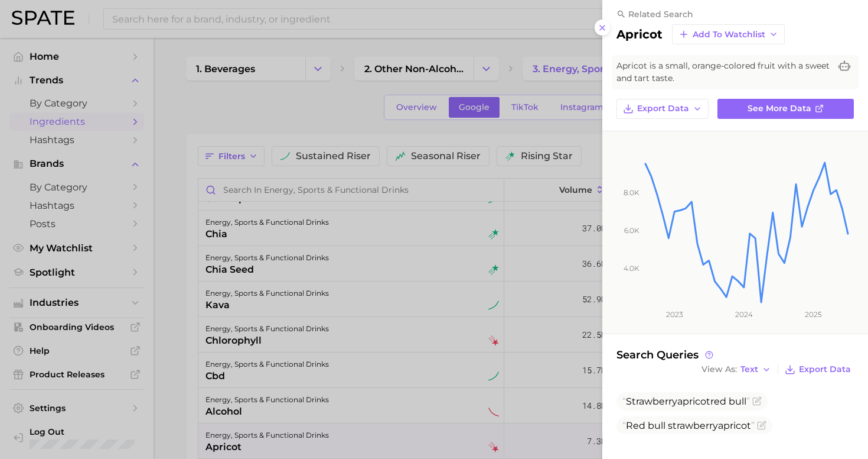 This screenshot has height=459, width=868. What do you see at coordinates (631, 192) in the screenshot?
I see `tspan: 8.0k` at bounding box center [631, 192].